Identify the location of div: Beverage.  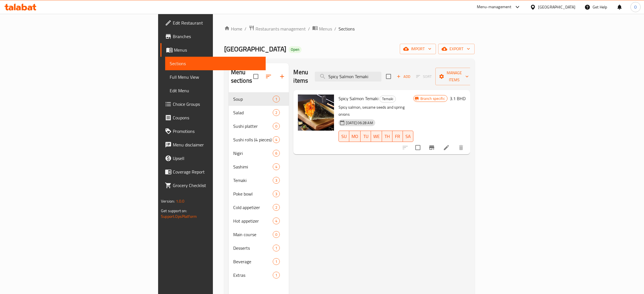
(253, 262).